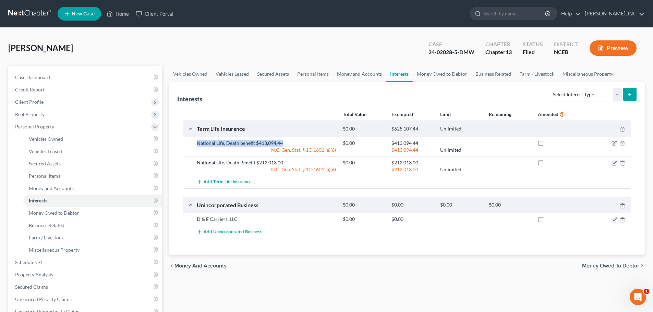 The width and height of the screenshot is (653, 312). I want to click on div: Unincorporated Business, so click(266, 205).